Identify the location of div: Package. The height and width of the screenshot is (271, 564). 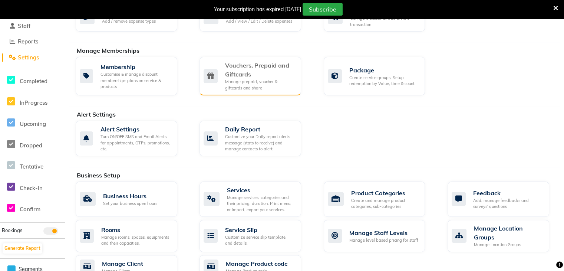
(384, 70).